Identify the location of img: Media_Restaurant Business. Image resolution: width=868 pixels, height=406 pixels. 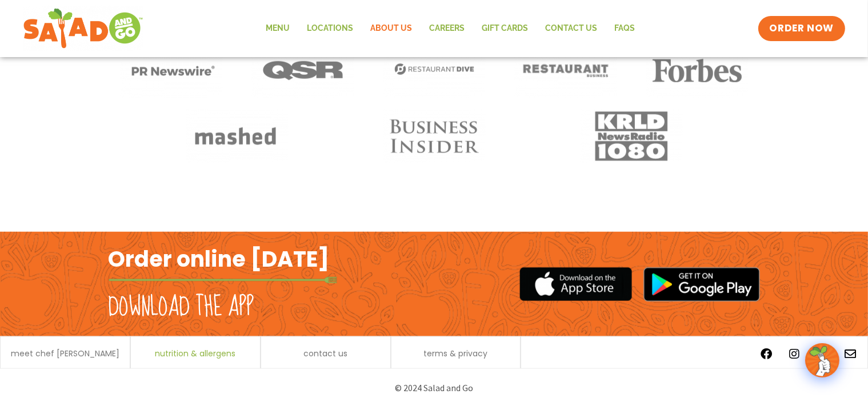
(566, 70).